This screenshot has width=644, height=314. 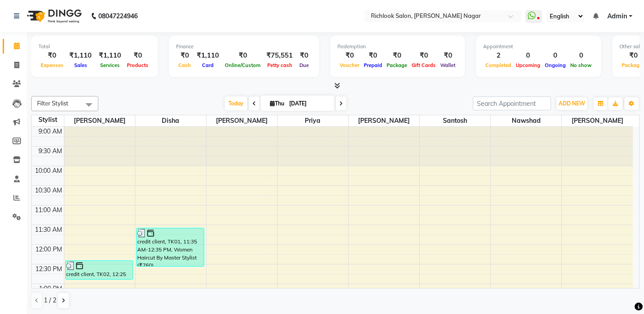 What do you see at coordinates (373, 66) in the screenshot?
I see `span: Prepaid` at bounding box center [373, 66].